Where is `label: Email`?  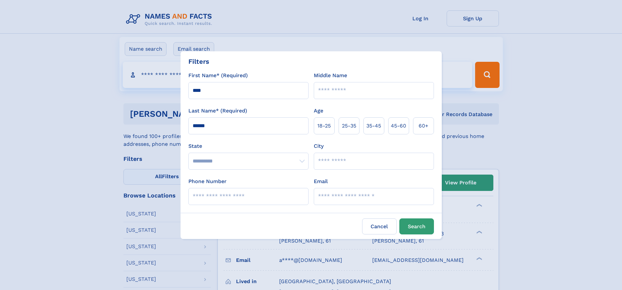 label: Email is located at coordinates (321, 181).